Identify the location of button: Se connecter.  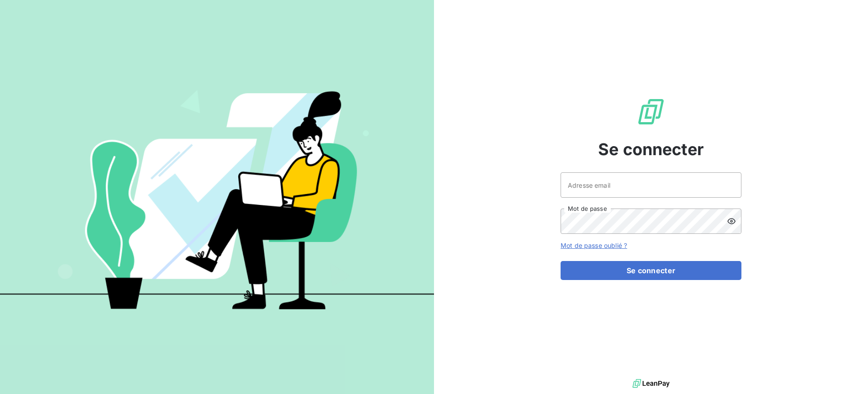
(651, 270).